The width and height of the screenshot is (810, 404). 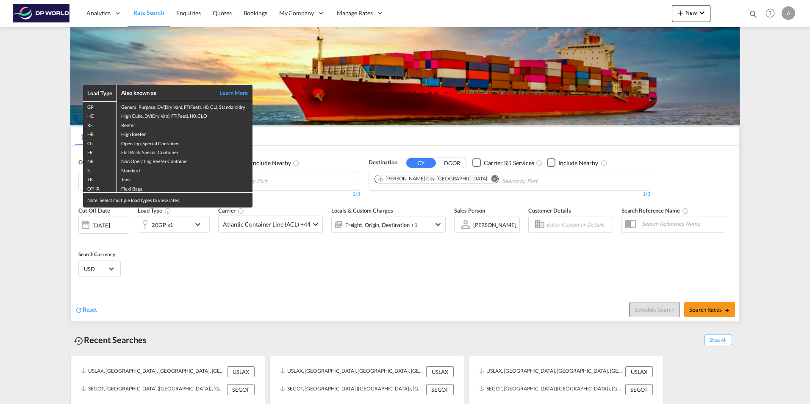 I want to click on td: HC, so click(x=100, y=115).